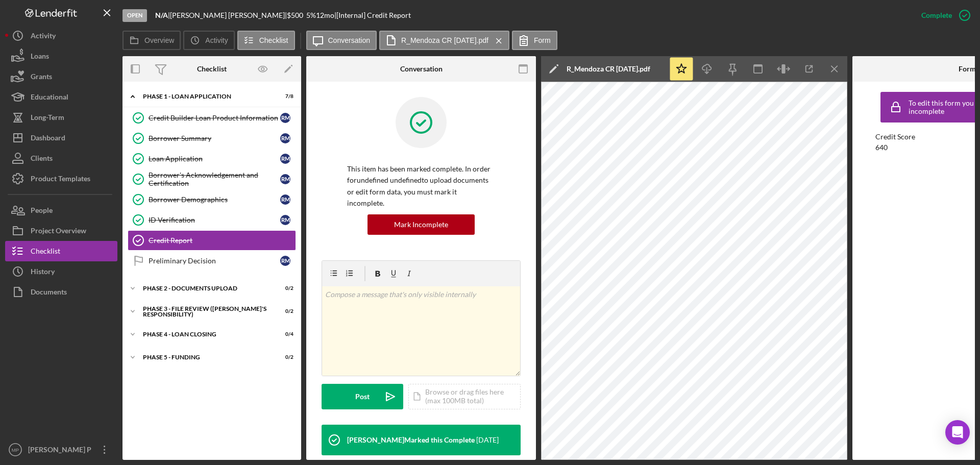  I want to click on div: Credit Report, so click(222, 240).